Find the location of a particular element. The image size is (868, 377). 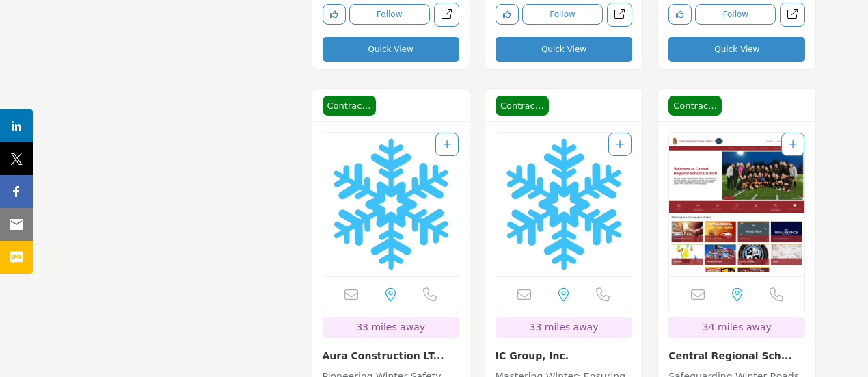

img: Central Regional School District is located at coordinates (736, 204).